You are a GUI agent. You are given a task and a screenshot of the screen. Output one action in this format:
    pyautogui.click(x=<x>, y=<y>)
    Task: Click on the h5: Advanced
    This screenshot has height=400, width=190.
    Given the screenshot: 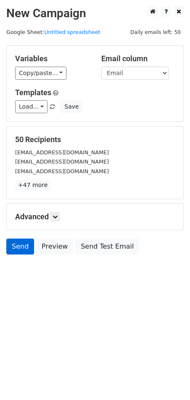 What is the action you would take?
    pyautogui.click(x=95, y=217)
    